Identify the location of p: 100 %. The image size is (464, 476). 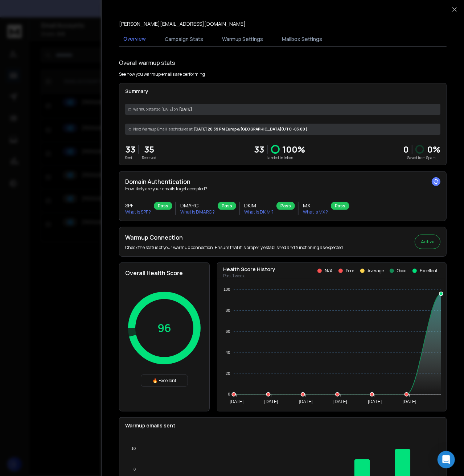
(294, 149).